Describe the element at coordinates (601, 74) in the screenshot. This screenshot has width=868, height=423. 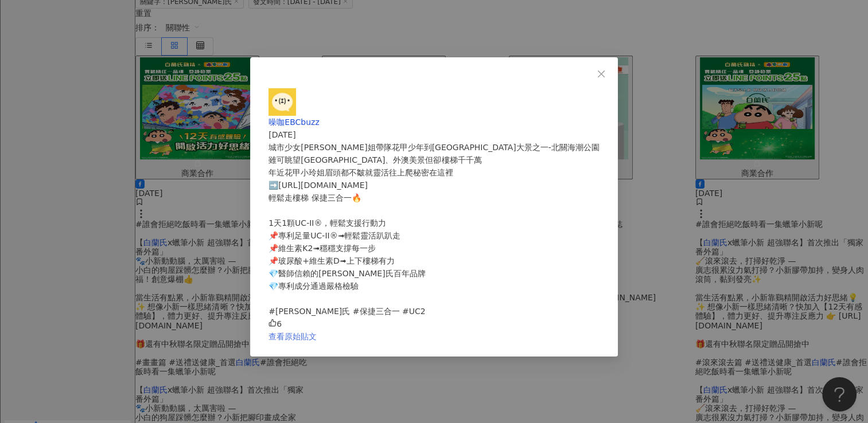
I see `button: Close` at that location.